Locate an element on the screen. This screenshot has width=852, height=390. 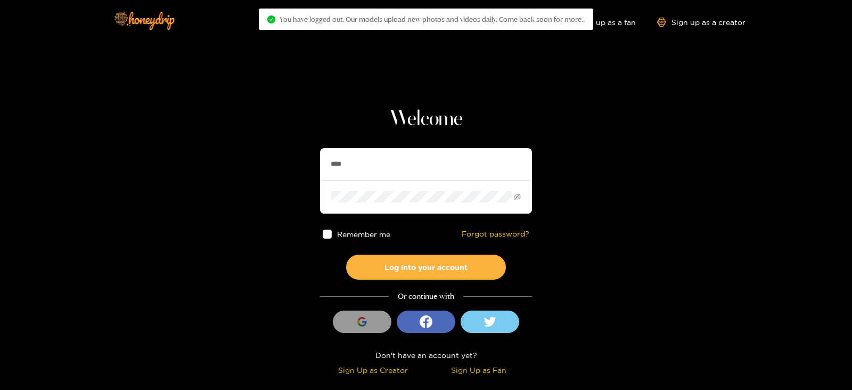
span: You have logged out. Our models upload new photos and videos daily. Come back soon for more.. is located at coordinates (432, 19).